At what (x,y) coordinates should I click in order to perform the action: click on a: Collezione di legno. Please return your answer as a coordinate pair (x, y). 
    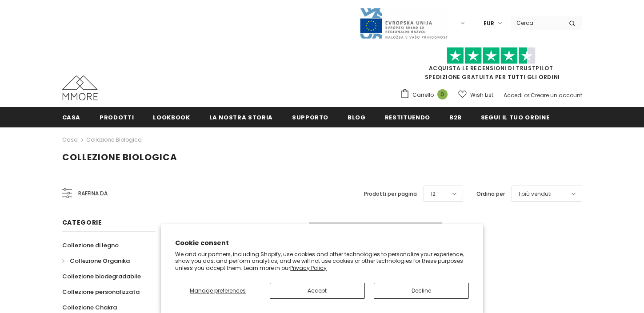
    Looking at the image, I should click on (90, 245).